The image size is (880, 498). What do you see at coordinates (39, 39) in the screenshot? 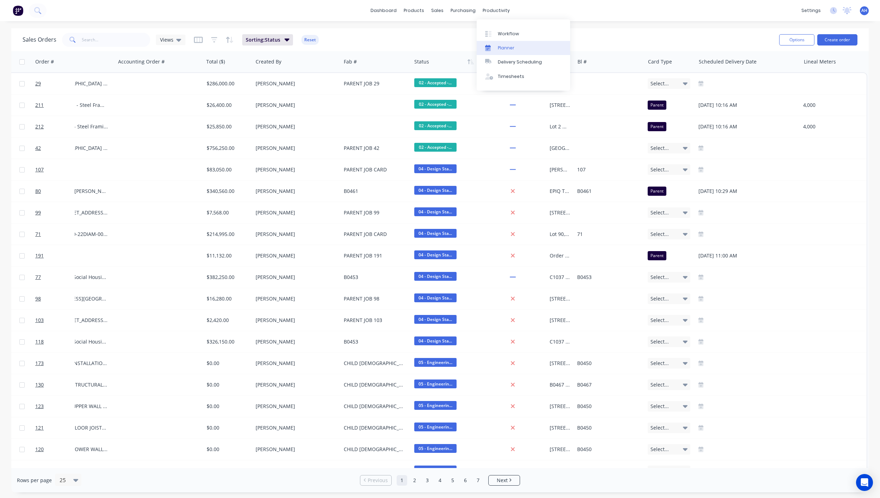
I see `h1: Sales Orders` at bounding box center [39, 39].